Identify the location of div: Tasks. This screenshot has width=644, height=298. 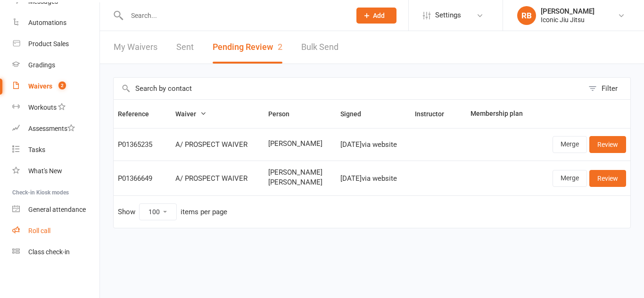
(37, 149).